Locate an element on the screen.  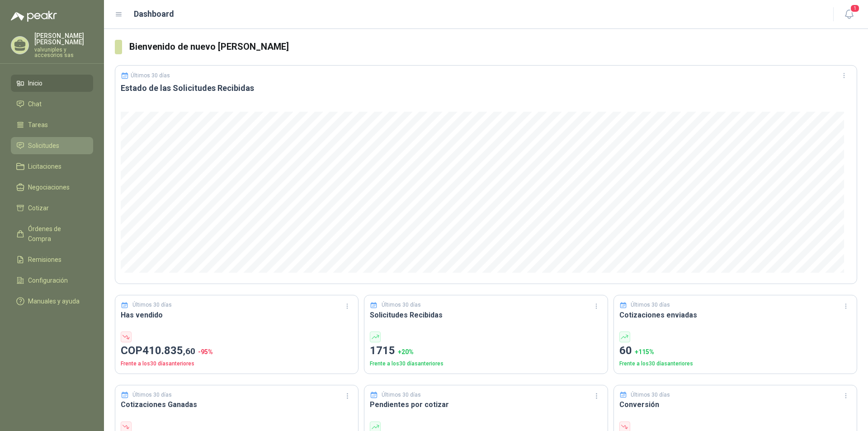
span: ,60 is located at coordinates (189, 351).